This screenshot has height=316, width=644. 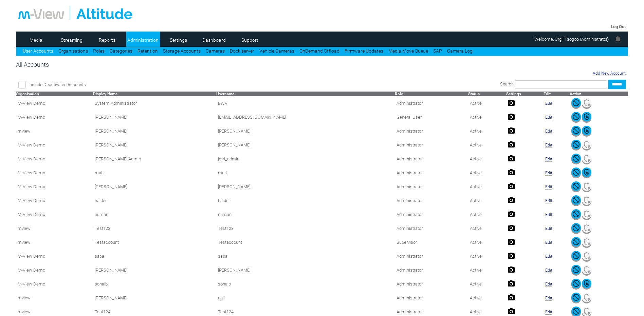 I want to click on a: Organisations, so click(x=73, y=51).